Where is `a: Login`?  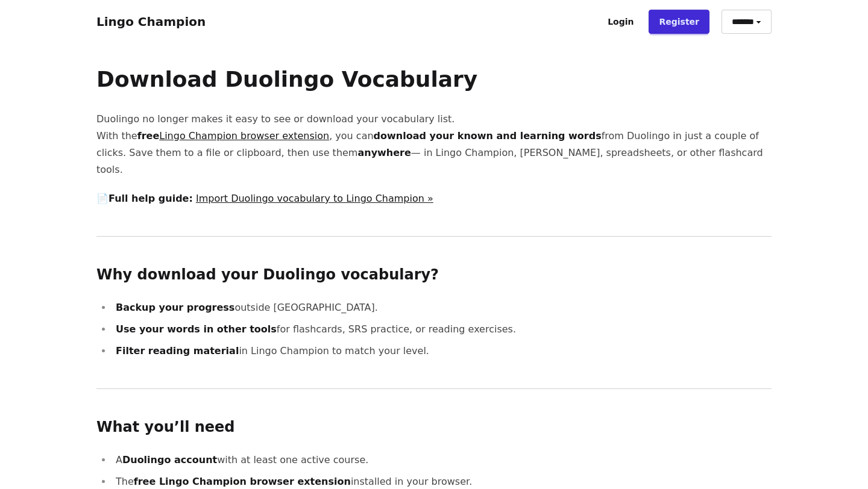
a: Login is located at coordinates (620, 22).